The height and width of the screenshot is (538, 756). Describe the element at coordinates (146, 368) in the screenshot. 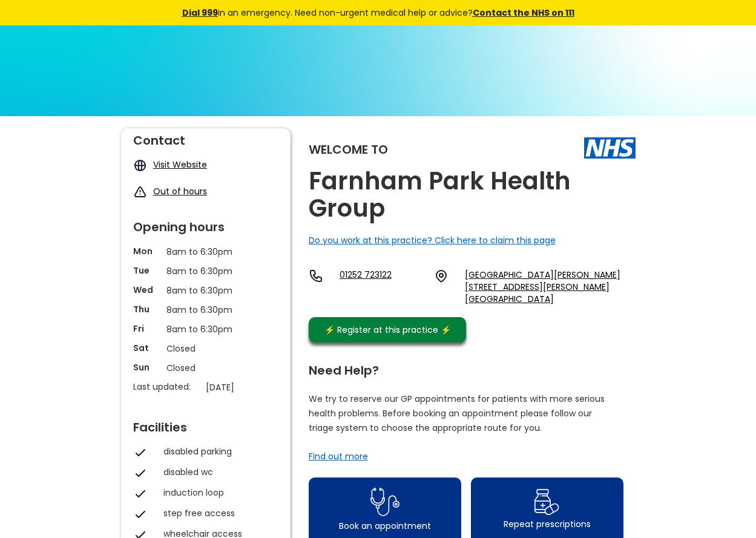

I see `p: Sun` at that location.